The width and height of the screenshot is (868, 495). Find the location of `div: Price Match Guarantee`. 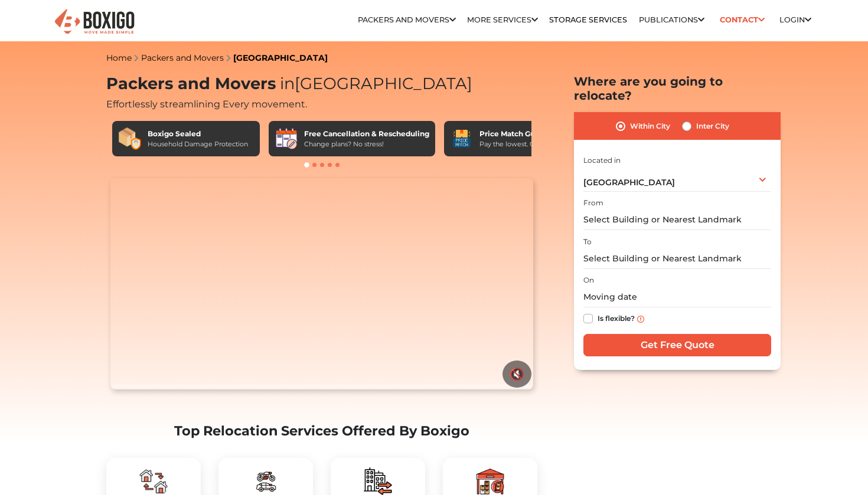

div: Price Match Guarantee is located at coordinates (524, 134).